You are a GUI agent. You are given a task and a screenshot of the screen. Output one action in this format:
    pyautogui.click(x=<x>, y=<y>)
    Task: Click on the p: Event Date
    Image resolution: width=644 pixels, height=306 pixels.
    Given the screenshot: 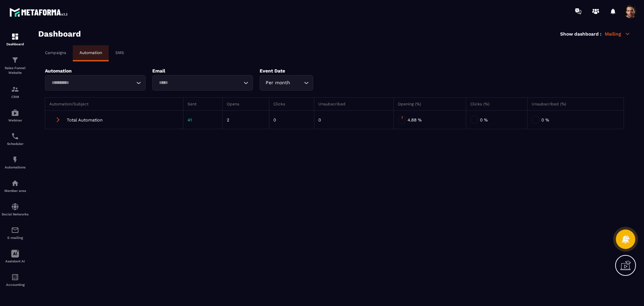 What is the action you would take?
    pyautogui.click(x=302, y=71)
    